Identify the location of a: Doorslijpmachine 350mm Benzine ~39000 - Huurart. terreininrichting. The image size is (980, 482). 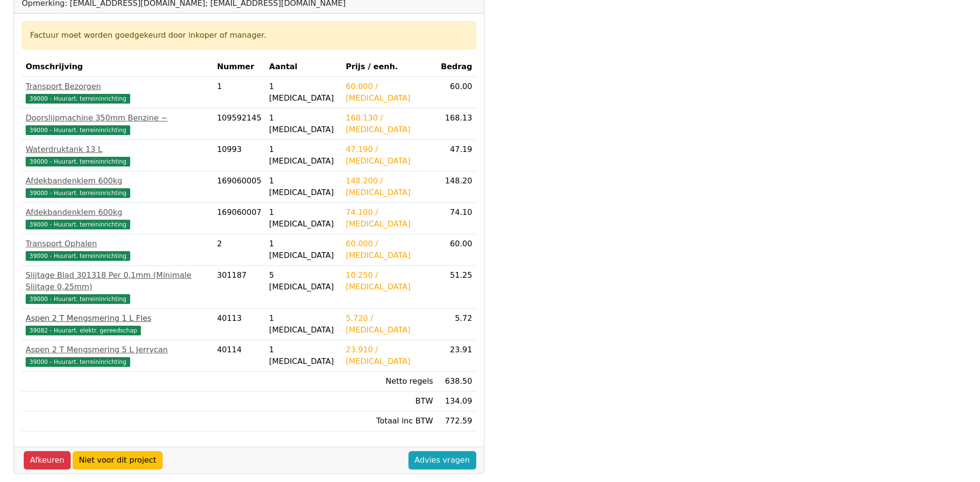
(117, 124).